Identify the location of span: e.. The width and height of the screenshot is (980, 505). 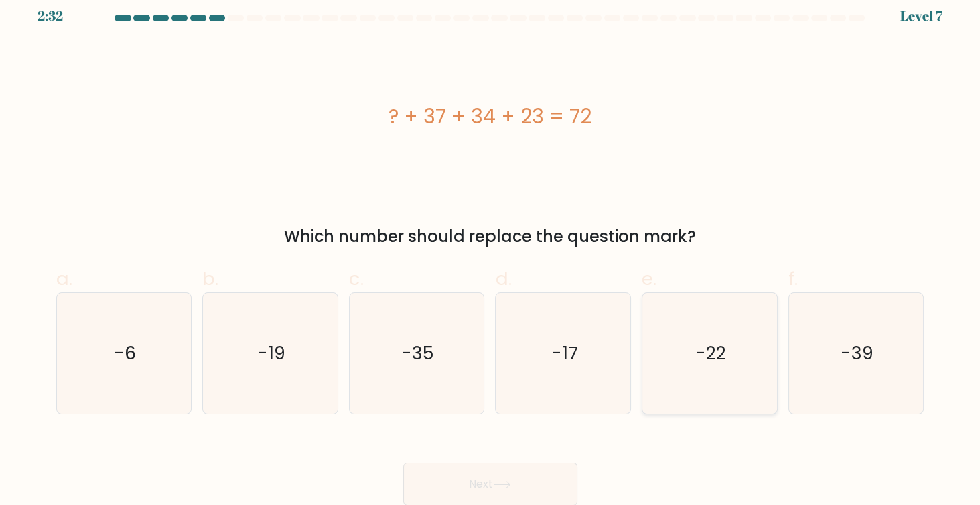
(650, 278).